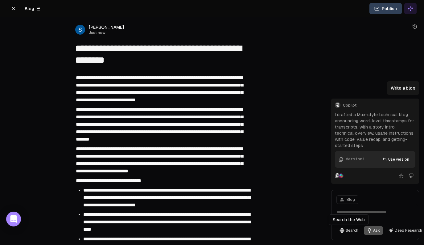 This screenshot has height=245, width=424. I want to click on p: Write a blog, so click(403, 88).